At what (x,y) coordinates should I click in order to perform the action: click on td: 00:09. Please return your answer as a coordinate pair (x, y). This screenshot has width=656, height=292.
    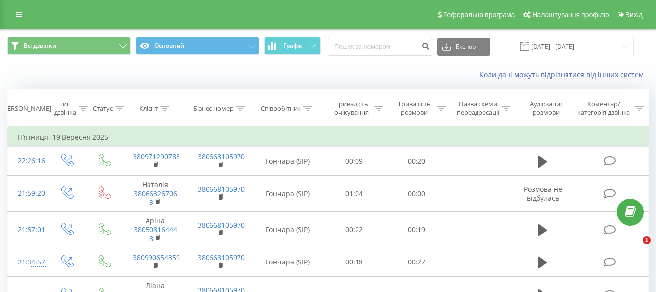
    Looking at the image, I should click on (354, 161).